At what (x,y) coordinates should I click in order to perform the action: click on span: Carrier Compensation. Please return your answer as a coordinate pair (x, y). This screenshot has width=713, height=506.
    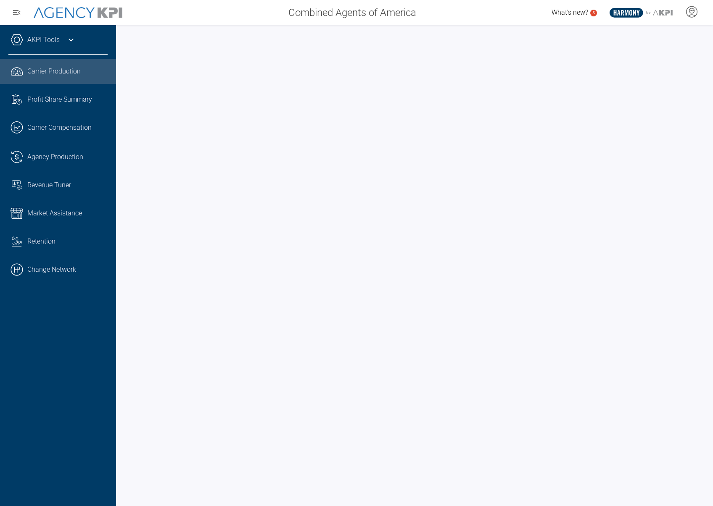
    Looking at the image, I should click on (59, 128).